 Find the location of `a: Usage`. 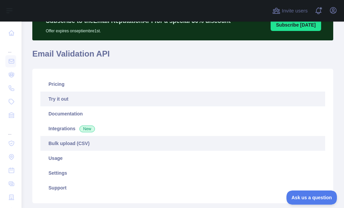

a: Usage is located at coordinates (183, 158).